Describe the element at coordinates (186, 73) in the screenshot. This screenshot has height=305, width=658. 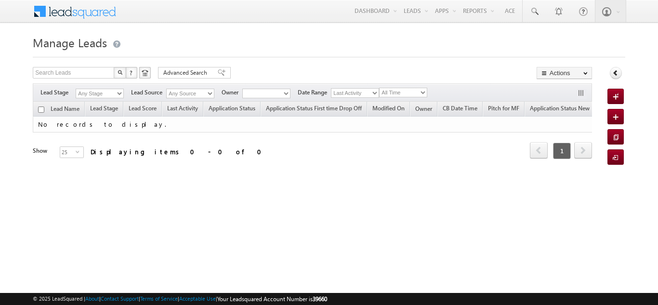
I see `span: Advanced Search` at that location.